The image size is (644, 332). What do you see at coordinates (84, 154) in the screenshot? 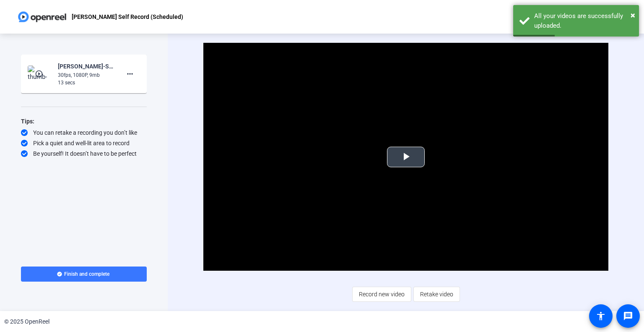
I see `div: Be yourself! It doesn’t have to be perfect` at bounding box center [84, 154].